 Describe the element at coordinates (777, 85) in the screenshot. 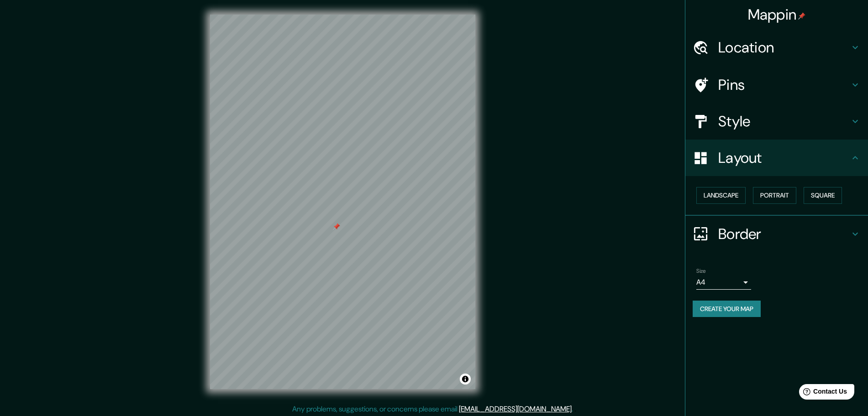

I see `div: Pins` at that location.